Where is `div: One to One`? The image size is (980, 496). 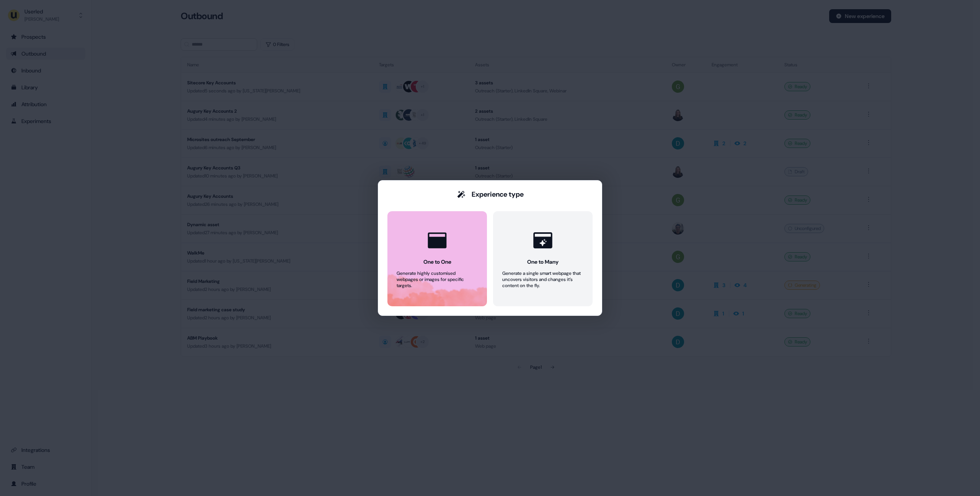 div: One to One is located at coordinates (437, 261).